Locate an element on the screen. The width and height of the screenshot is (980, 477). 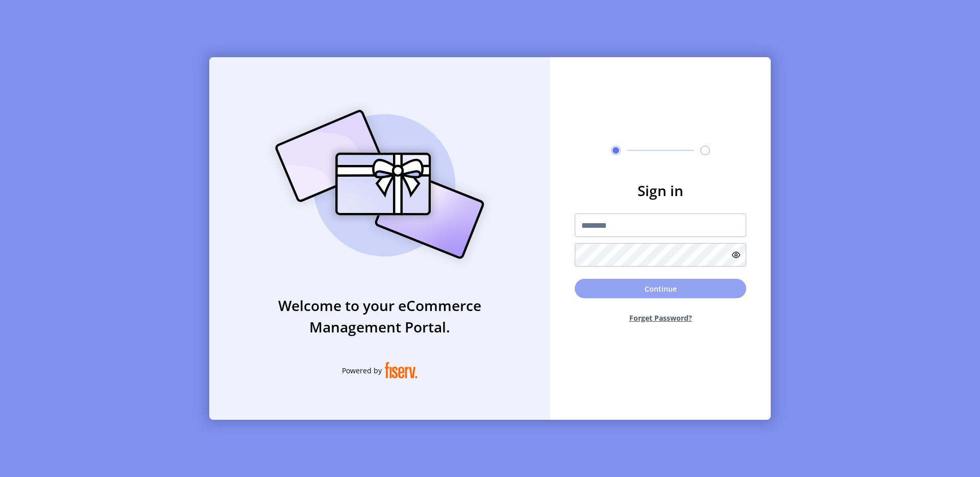
span: Powered by is located at coordinates (362, 370).